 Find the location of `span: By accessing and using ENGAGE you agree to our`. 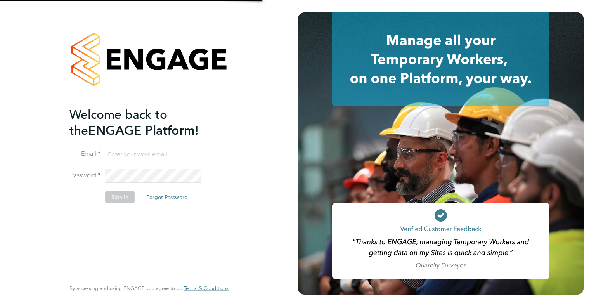

span: By accessing and using ENGAGE you agree to our is located at coordinates (149, 288).